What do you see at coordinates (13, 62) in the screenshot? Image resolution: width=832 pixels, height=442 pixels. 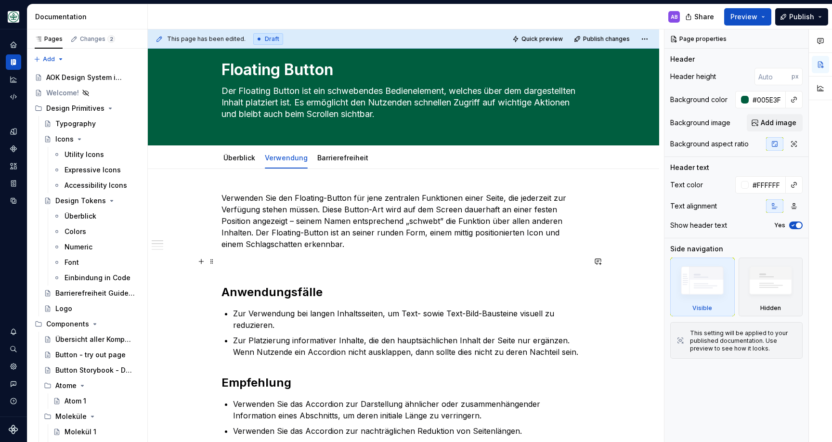 I see `a: Documentation` at bounding box center [13, 62].